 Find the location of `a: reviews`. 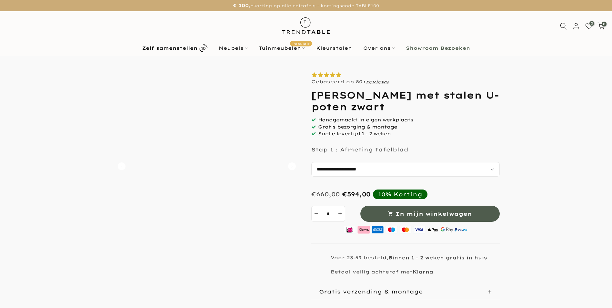

a: reviews is located at coordinates (377, 82).